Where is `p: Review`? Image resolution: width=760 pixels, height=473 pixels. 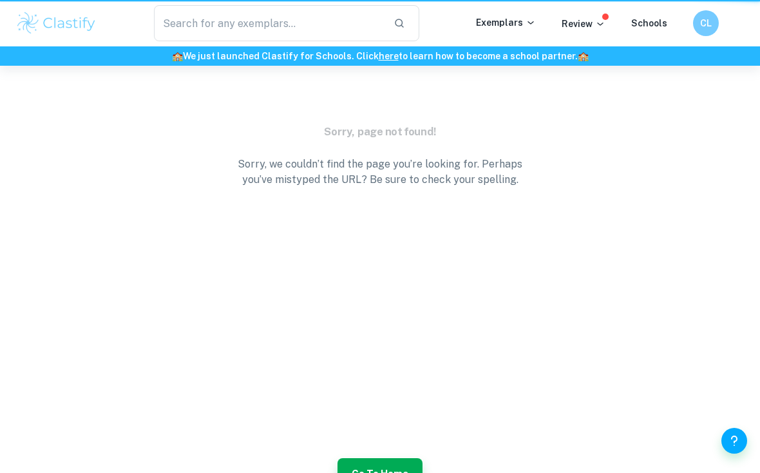
p: Review is located at coordinates (584, 24).